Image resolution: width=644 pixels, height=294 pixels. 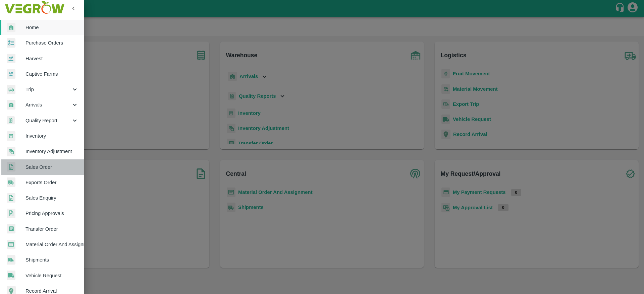 What do you see at coordinates (48, 105) in the screenshot?
I see `span: Arrivals` at bounding box center [48, 105].